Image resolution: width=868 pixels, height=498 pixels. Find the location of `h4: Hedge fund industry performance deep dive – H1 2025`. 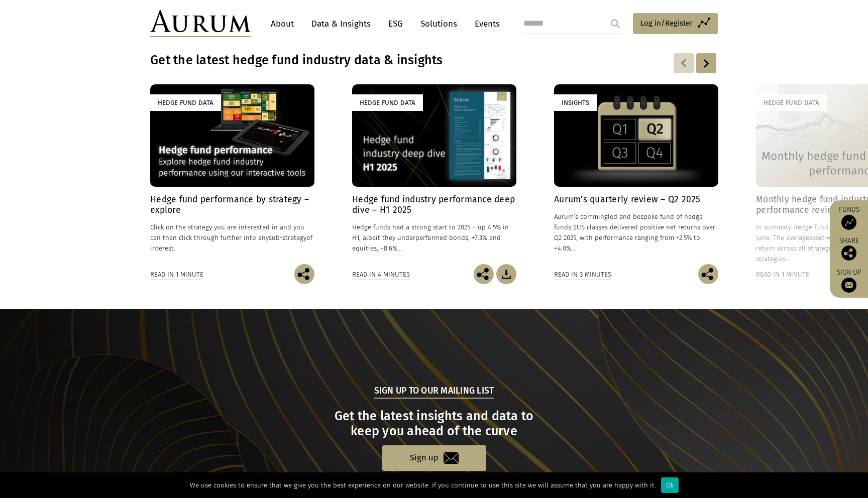

h4: Hedge fund industry performance deep dive – H1 2025 is located at coordinates (434, 205).